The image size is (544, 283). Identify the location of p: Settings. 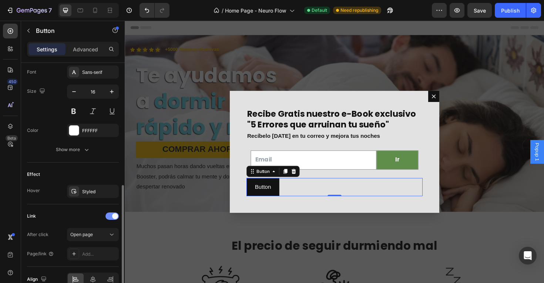
(47, 49).